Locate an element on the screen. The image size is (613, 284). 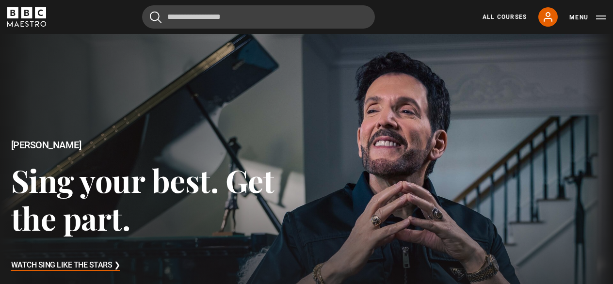
button: Submit the search query is located at coordinates (156, 17).